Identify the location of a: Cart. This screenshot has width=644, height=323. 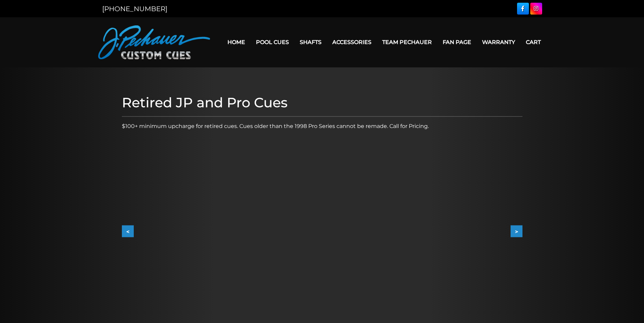
(534, 42).